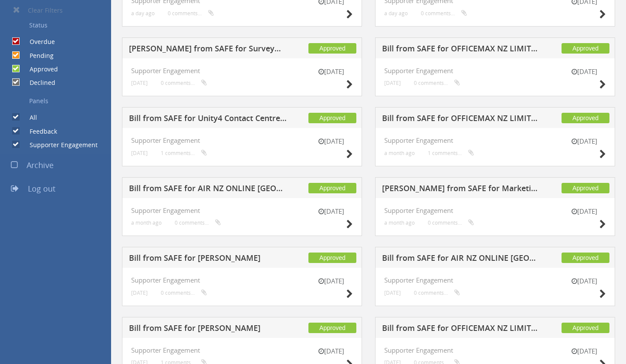 This screenshot has height=364, width=626. I want to click on a: Panels, so click(59, 101).